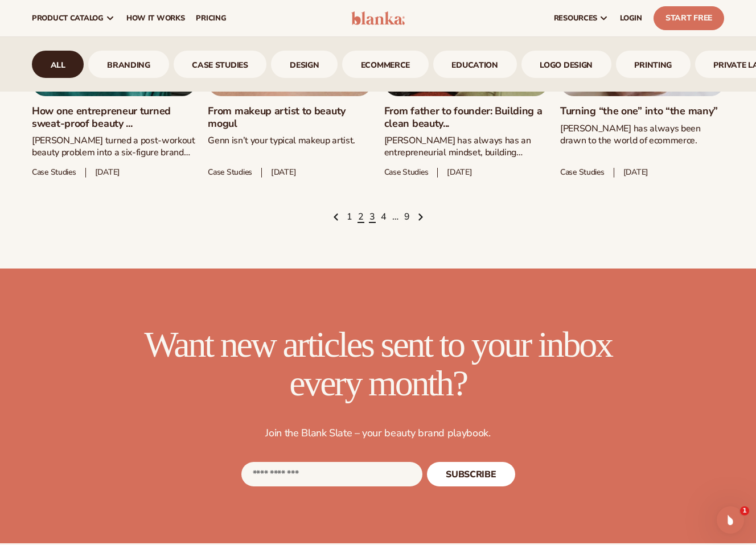  Describe the element at coordinates (289, 117) in the screenshot. I see `a: From makeup artist to beauty mogul` at that location.